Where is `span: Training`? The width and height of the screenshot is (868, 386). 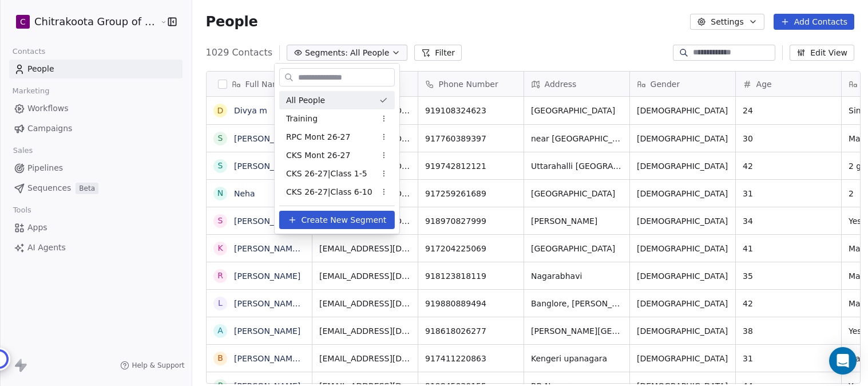 span: Training is located at coordinates (302, 118).